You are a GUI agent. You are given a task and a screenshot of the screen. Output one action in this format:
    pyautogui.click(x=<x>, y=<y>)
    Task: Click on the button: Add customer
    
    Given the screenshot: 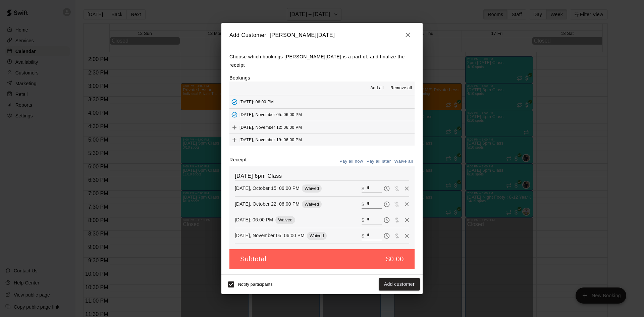 What is the action you would take?
    pyautogui.click(x=399, y=284)
    